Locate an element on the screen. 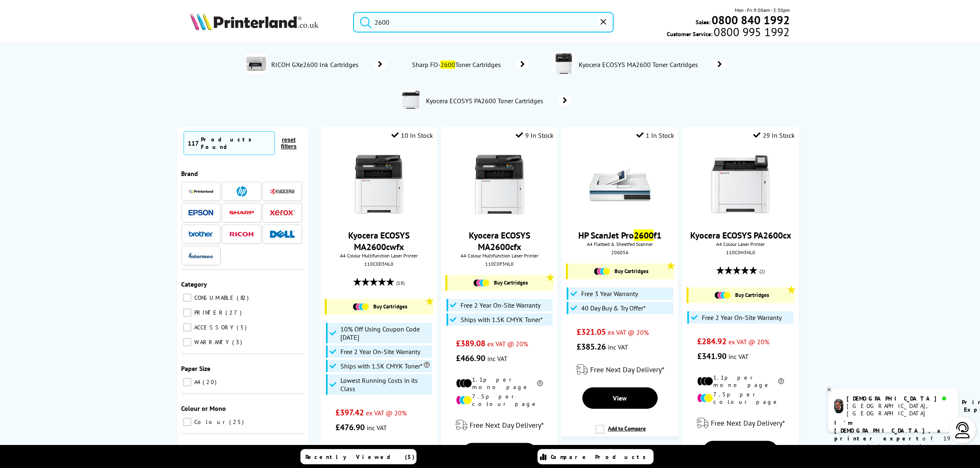 The width and height of the screenshot is (980, 468). img: Epson is located at coordinates (201, 213).